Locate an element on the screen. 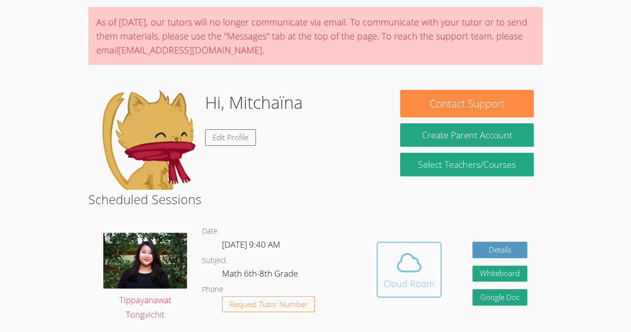 The width and height of the screenshot is (631, 332). img: IMG_0561.jpeg is located at coordinates (145, 261).